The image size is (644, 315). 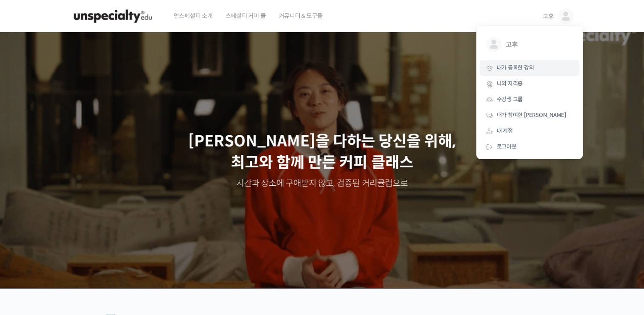 What do you see at coordinates (529, 99) in the screenshot?
I see `a: 수강생 그룹` at bounding box center [529, 99].